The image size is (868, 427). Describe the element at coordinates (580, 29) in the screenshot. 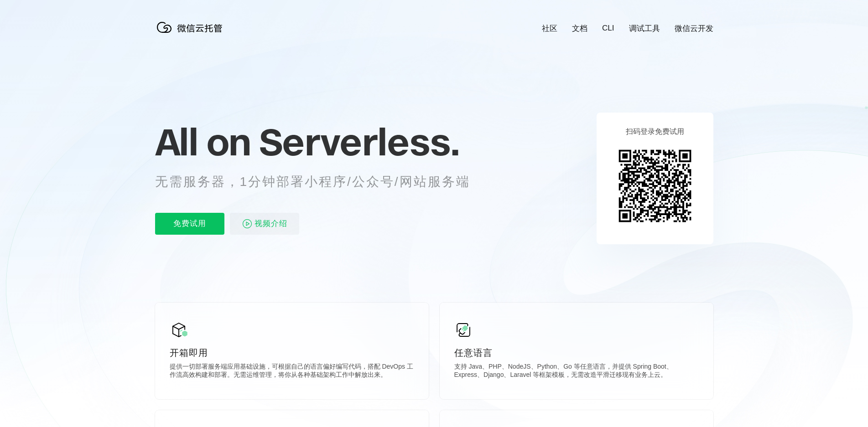

I see `a: 文档` at that location.